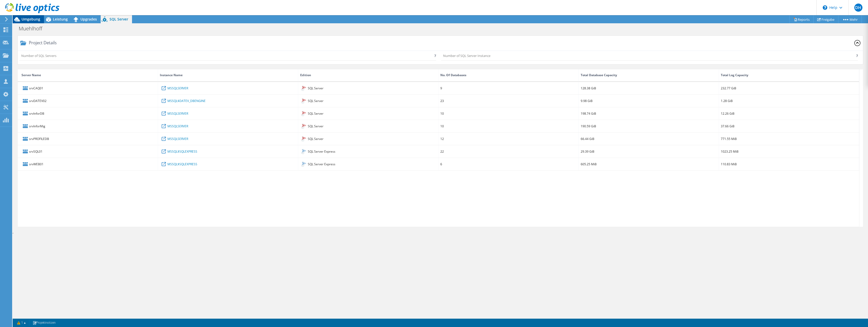 The width and height of the screenshot is (868, 327). Describe the element at coordinates (88, 151) in the screenshot. I see `div: srvSQL01` at that location.